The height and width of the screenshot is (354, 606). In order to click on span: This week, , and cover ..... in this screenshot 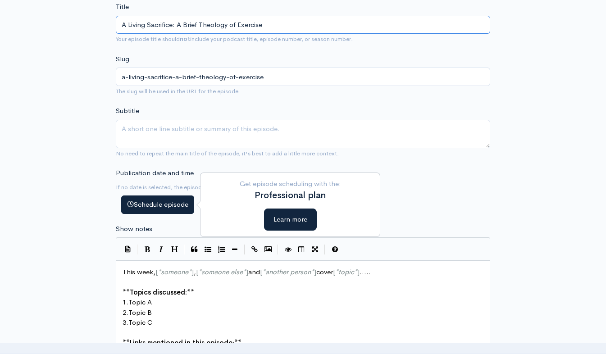, I will do `click(246, 272)`.